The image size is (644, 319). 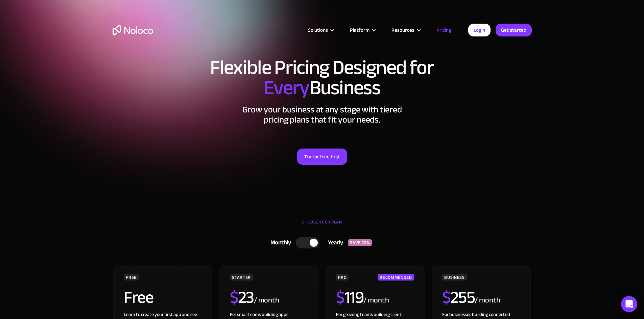 What do you see at coordinates (322, 157) in the screenshot?
I see `a: Try for free first` at bounding box center [322, 157].